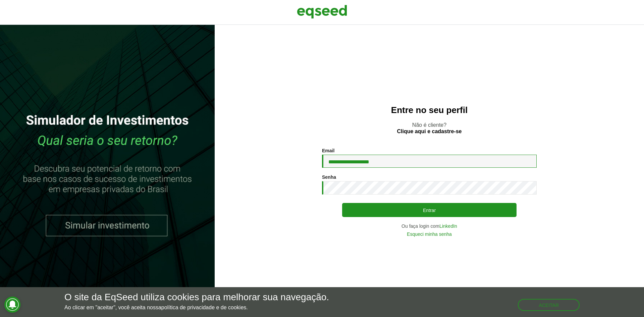  Describe the element at coordinates (329, 177) in the screenshot. I see `label: Senha` at that location.